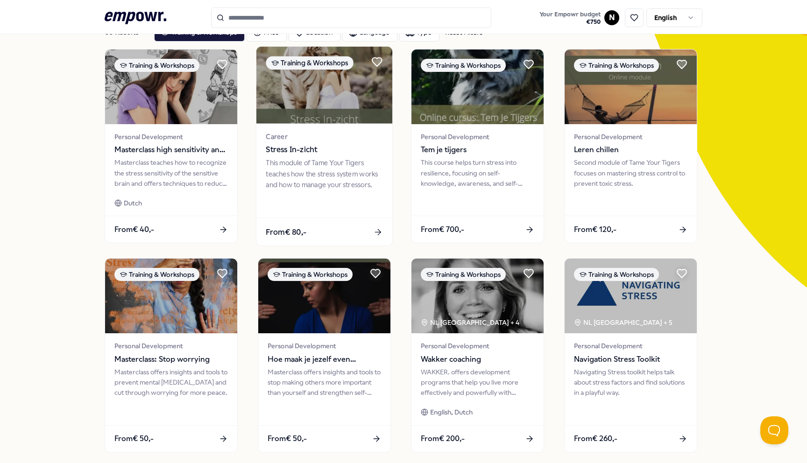 The image size is (807, 463). What do you see at coordinates (477, 146) in the screenshot?
I see `a: package imageTraining & WorkshopsPersonal DevelopmentTem je tijgersThis course helps turn stress ...` at bounding box center [477, 146].